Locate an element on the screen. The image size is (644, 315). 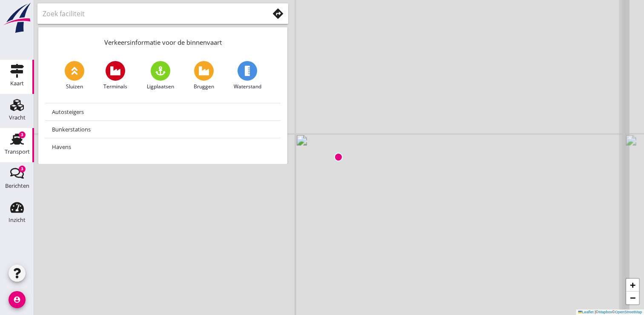
div: Kaart is located at coordinates (17, 83).